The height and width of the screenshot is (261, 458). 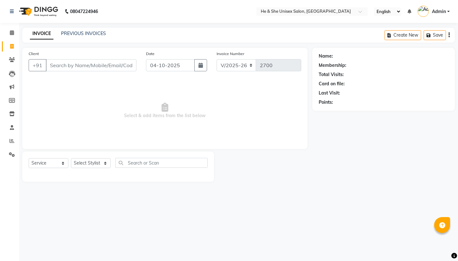 What do you see at coordinates (165, 111) in the screenshot?
I see `span: Select & add items from the list below` at bounding box center [165, 111].